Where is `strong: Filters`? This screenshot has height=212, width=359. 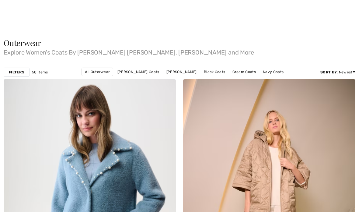 strong: Filters is located at coordinates (16, 72).